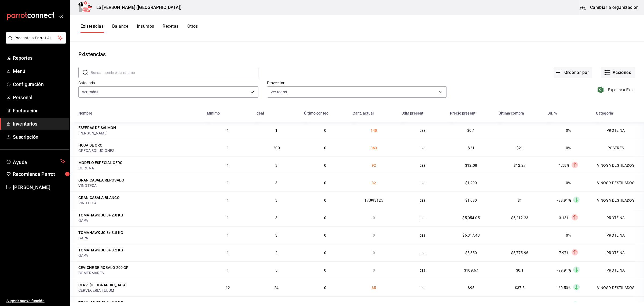 The width and height of the screenshot is (644, 306). I want to click on div: COMERMARES, so click(139, 273).